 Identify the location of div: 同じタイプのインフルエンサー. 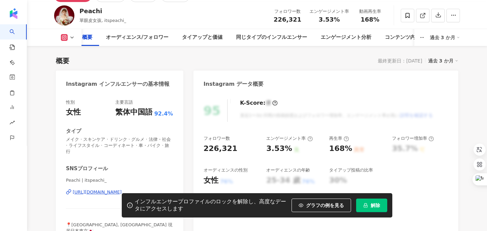
(271, 38).